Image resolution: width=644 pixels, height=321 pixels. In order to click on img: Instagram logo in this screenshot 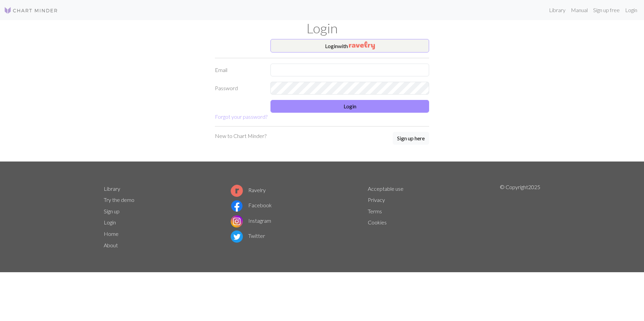, I will do `click(237, 222)`.